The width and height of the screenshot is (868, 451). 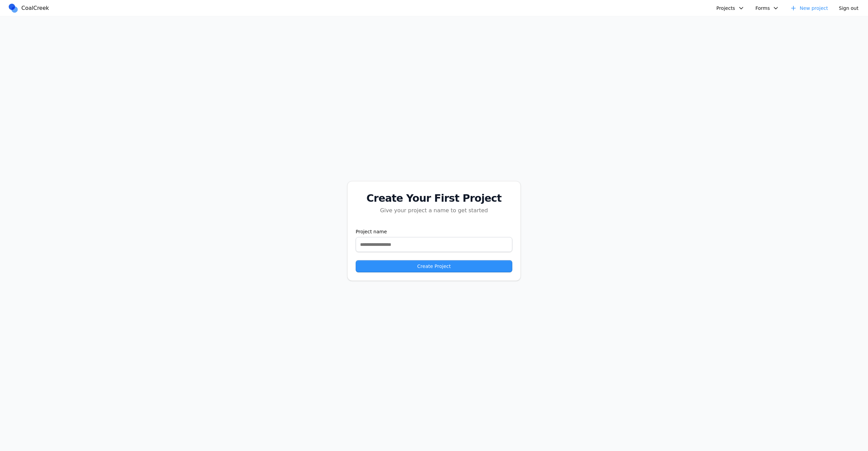 I want to click on a: CoalCreek, so click(x=30, y=8).